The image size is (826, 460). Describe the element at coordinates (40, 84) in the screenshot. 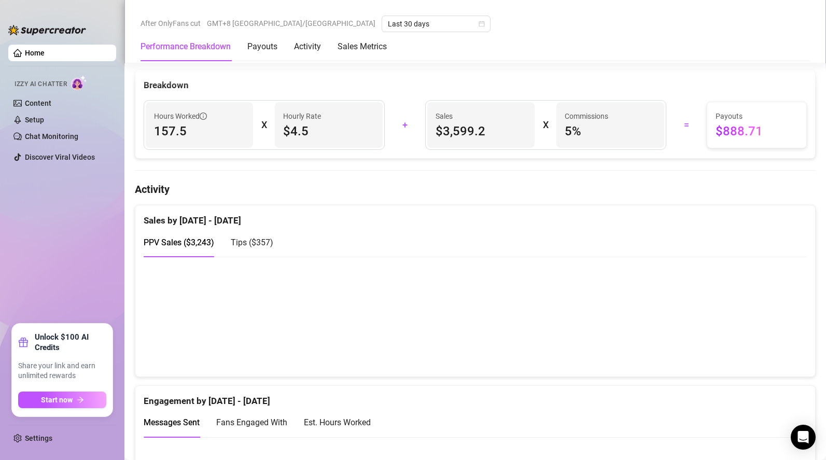

I see `span: Izzy AI Chatter` at that location.